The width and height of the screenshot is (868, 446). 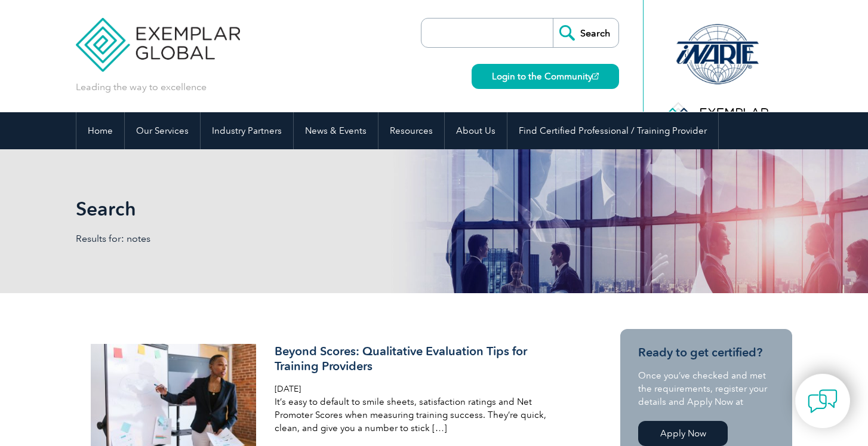 I want to click on h3: Ready to get certified?, so click(x=706, y=352).